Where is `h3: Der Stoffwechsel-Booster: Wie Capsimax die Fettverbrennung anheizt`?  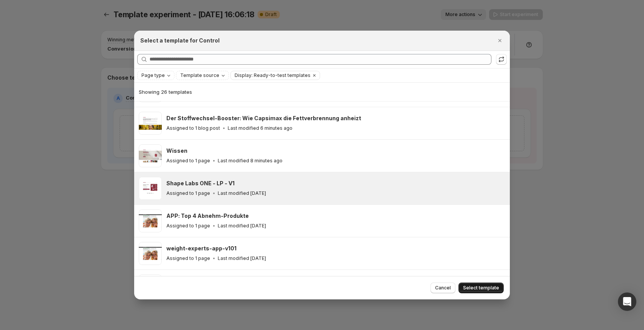 h3: Der Stoffwechsel-Booster: Wie Capsimax die Fettverbrennung anheizt is located at coordinates (264, 119).